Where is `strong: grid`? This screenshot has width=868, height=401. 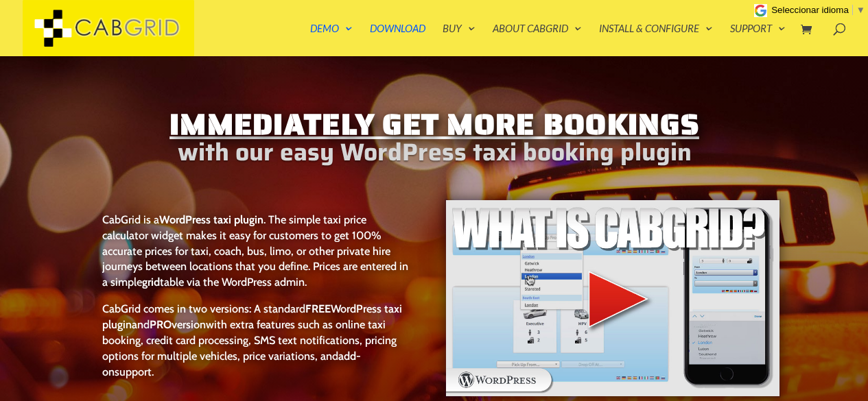
strong: grid is located at coordinates (151, 282).